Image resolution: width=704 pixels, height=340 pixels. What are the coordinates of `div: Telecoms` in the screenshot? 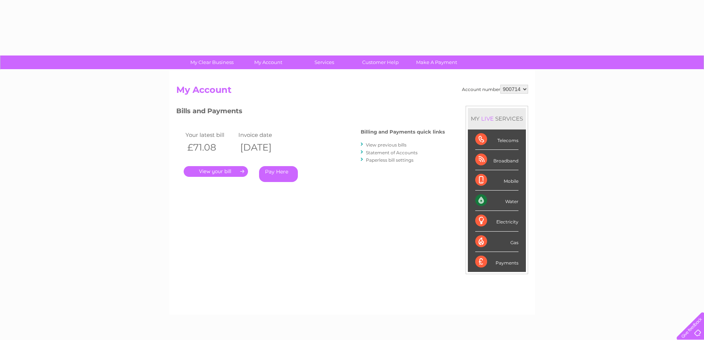 It's located at (497, 139).